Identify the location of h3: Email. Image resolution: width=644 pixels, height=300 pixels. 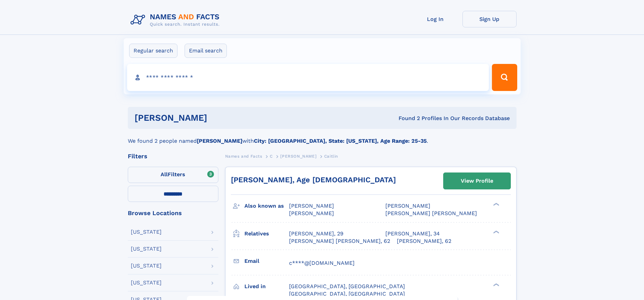
(267, 261).